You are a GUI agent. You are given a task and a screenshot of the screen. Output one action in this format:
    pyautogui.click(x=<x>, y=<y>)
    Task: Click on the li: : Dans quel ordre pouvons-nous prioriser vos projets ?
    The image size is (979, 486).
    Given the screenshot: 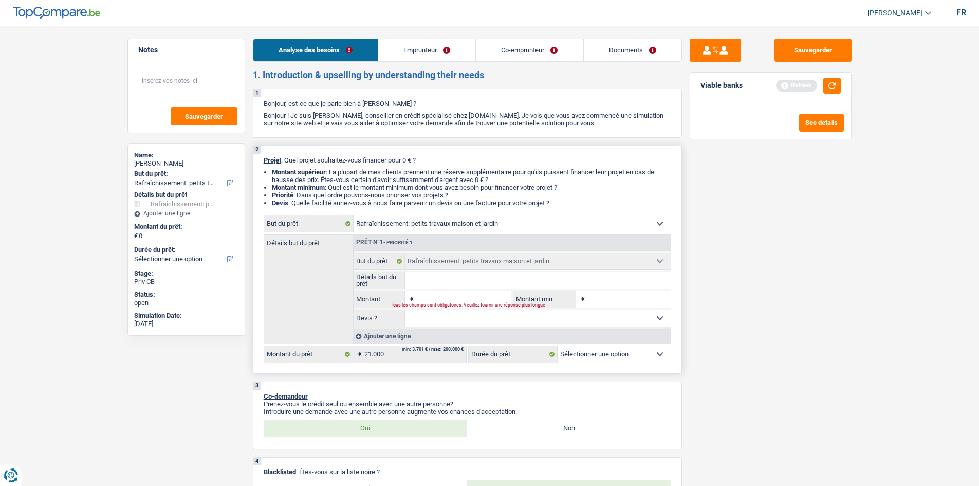 What is the action you would take?
    pyautogui.click(x=471, y=195)
    